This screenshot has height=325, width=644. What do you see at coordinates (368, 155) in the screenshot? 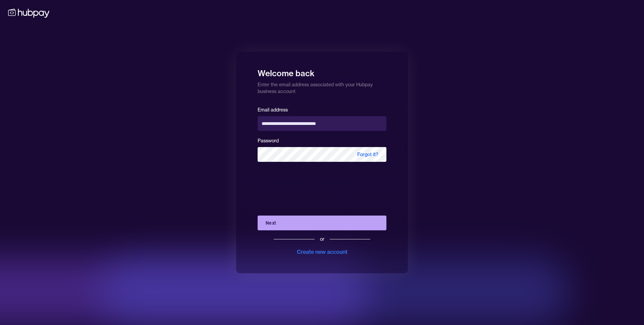
I see `span: Forgot it?` at bounding box center [368, 155].